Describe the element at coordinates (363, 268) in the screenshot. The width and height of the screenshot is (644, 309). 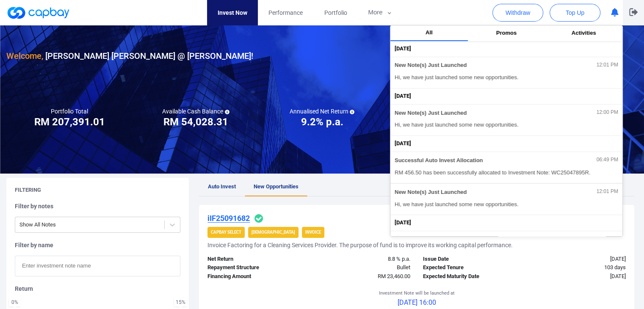
I see `div: Bullet` at that location.